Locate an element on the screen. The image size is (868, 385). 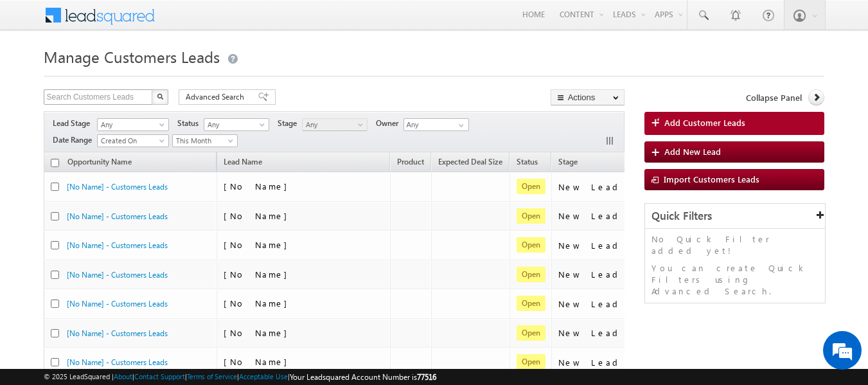
span: Add New Lead is located at coordinates (693, 151).